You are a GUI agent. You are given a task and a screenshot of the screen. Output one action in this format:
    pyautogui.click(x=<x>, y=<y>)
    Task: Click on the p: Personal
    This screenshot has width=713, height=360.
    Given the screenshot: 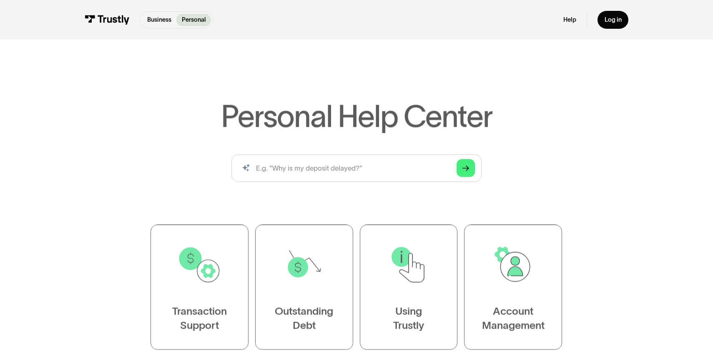 What is the action you would take?
    pyautogui.click(x=194, y=20)
    